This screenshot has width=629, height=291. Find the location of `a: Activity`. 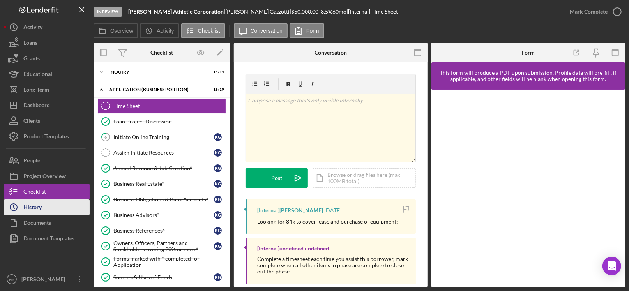

a: Activity is located at coordinates (47, 27).